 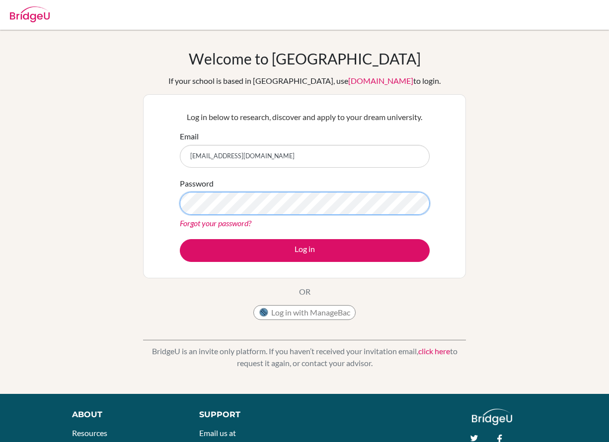 What do you see at coordinates (247, 415) in the screenshot?
I see `div: Support` at bounding box center [247, 415].